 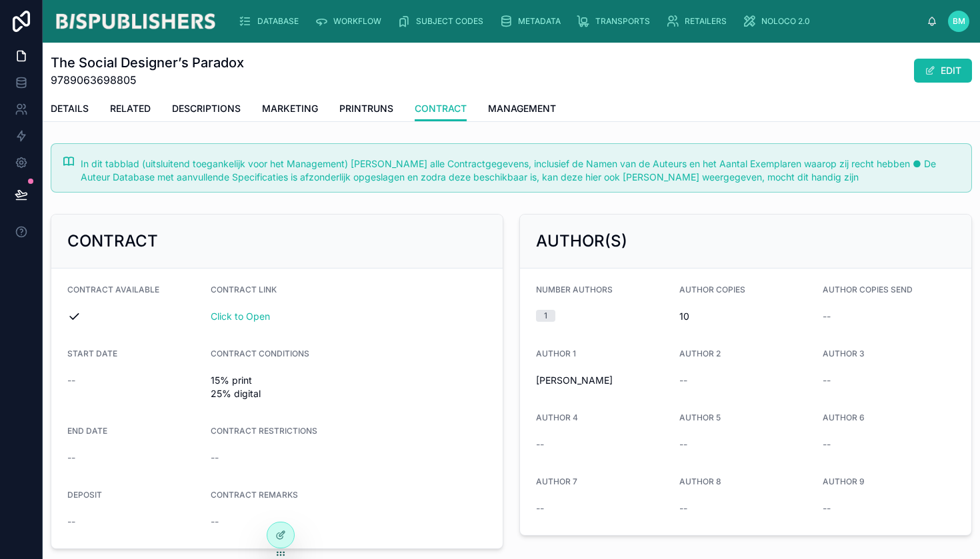 What do you see at coordinates (443, 22) in the screenshot?
I see `a: SUBJECT CODES` at bounding box center [443, 22].